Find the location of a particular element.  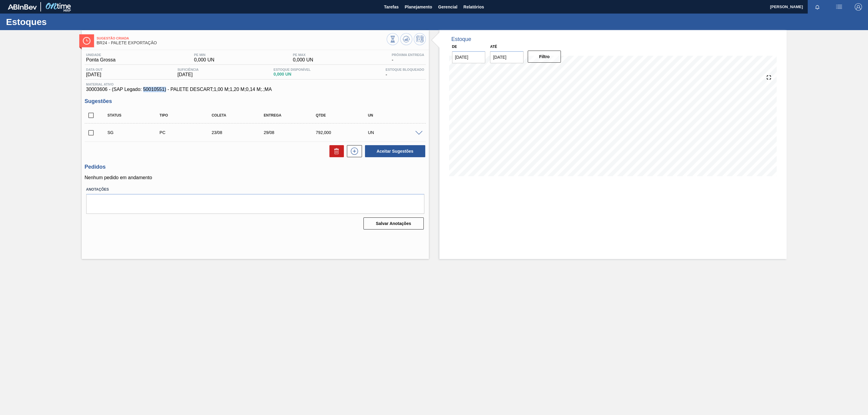

span: BR24 - PALETE EXPORTAÇÃO is located at coordinates (242, 43).